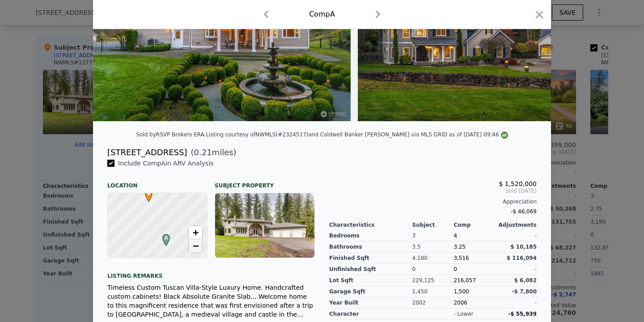 Image resolution: width=644 pixels, height=322 pixels. What do you see at coordinates (371, 303) in the screenshot?
I see `div: Year Built` at bounding box center [371, 303].